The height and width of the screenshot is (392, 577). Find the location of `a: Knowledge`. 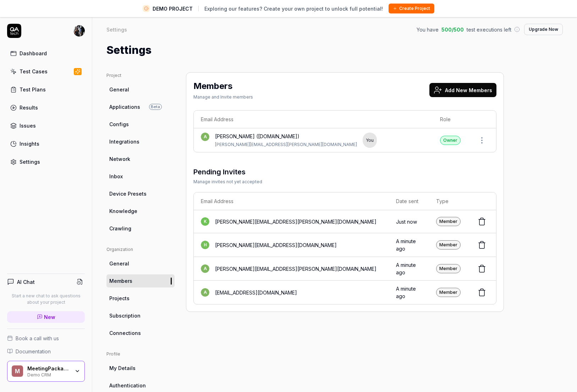

a: Knowledge is located at coordinates (140, 211).